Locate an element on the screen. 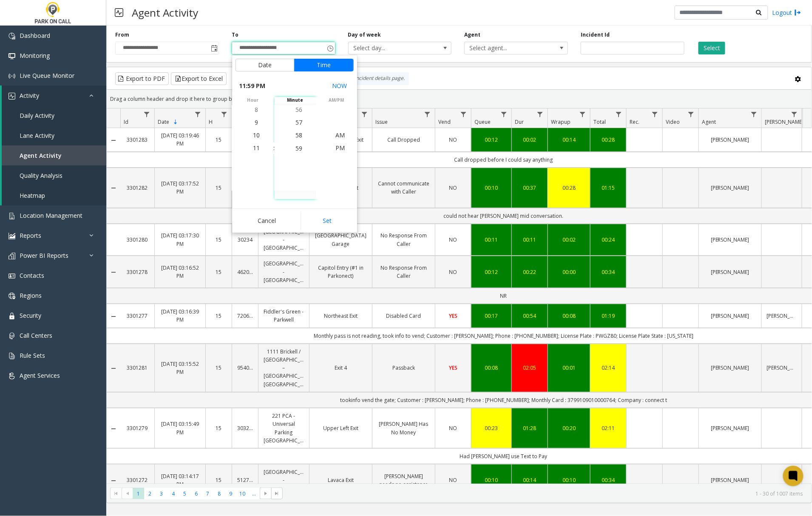  span: Regions is located at coordinates (31, 295).